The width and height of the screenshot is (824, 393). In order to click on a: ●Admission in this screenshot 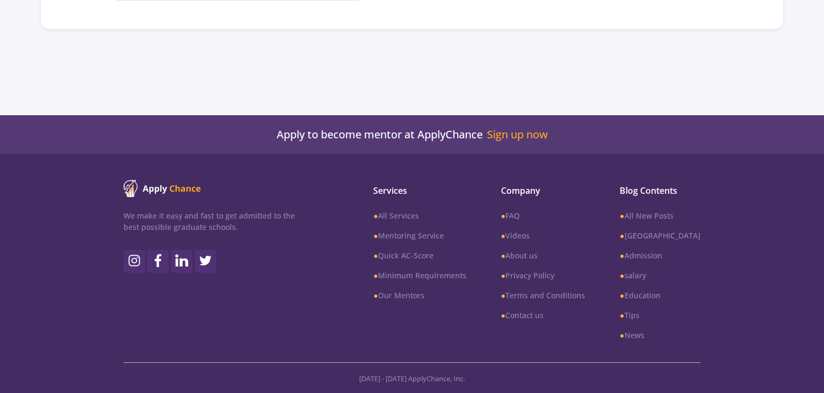, I will do `click(659, 255)`.